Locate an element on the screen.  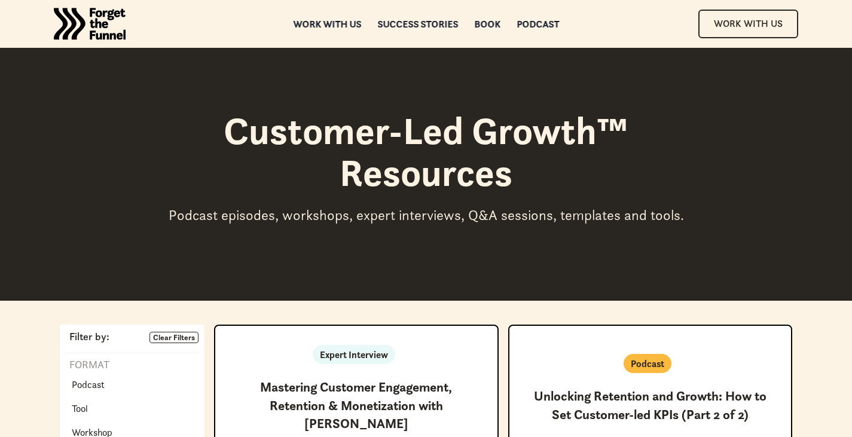
div: Podcast episodes, workshops, expert interviews, Q&A sessions, templates and tools. is located at coordinates (427, 215).